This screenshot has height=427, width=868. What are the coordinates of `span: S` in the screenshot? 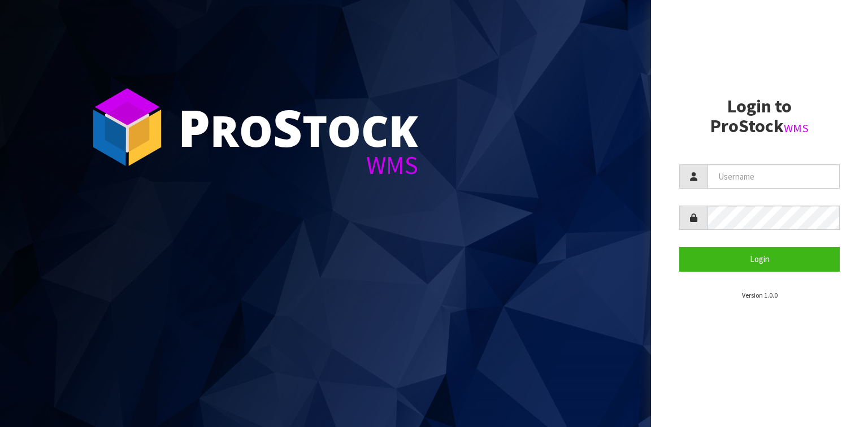 It's located at (288, 127).